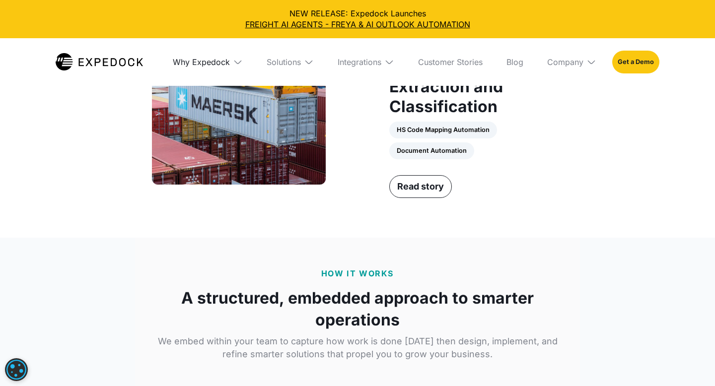 Image resolution: width=715 pixels, height=386 pixels. What do you see at coordinates (357, 273) in the screenshot?
I see `p: HOW IT WORKS` at bounding box center [357, 273].